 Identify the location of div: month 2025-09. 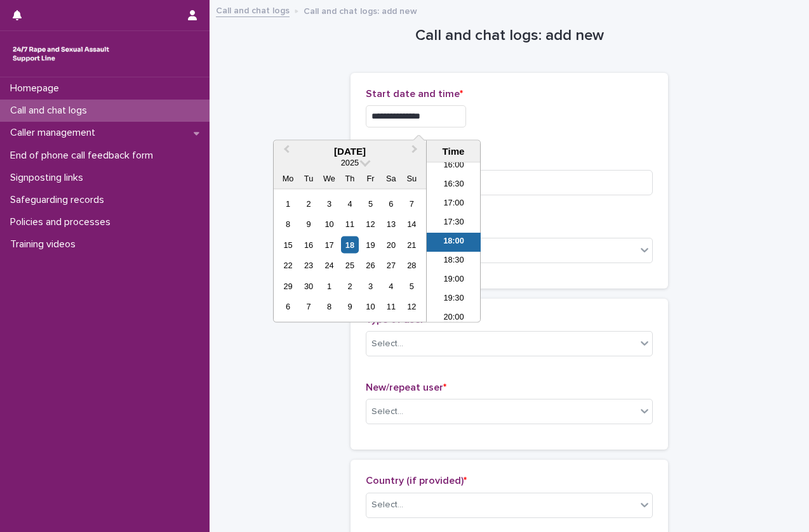
(349, 255).